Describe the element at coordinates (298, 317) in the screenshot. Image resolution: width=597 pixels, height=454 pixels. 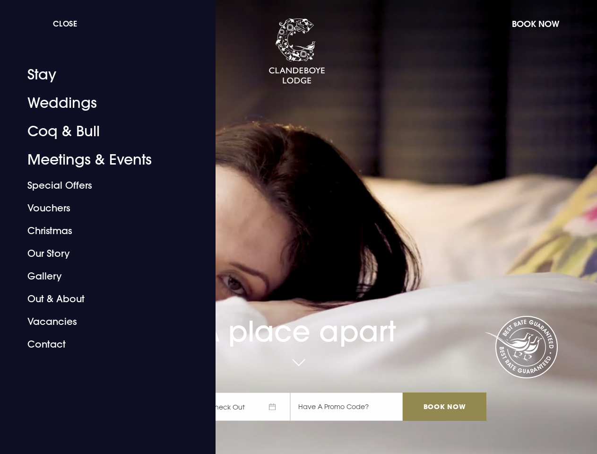
I see `h1: A place apart` at that location.